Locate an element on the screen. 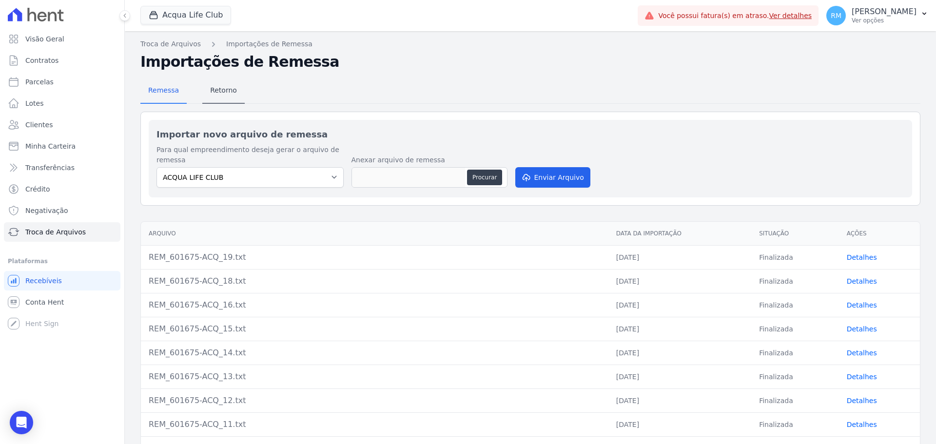 This screenshot has width=936, height=444. a: Recebíveis is located at coordinates (62, 281).